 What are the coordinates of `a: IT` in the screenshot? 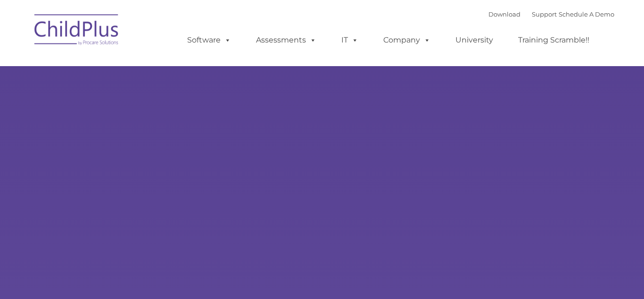 It's located at (350, 40).